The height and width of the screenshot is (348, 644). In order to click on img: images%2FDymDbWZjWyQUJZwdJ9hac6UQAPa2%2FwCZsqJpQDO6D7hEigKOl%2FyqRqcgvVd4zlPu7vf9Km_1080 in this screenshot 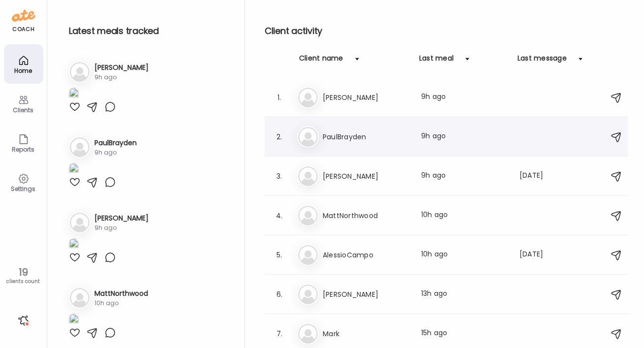, I will do `click(74, 244)`.